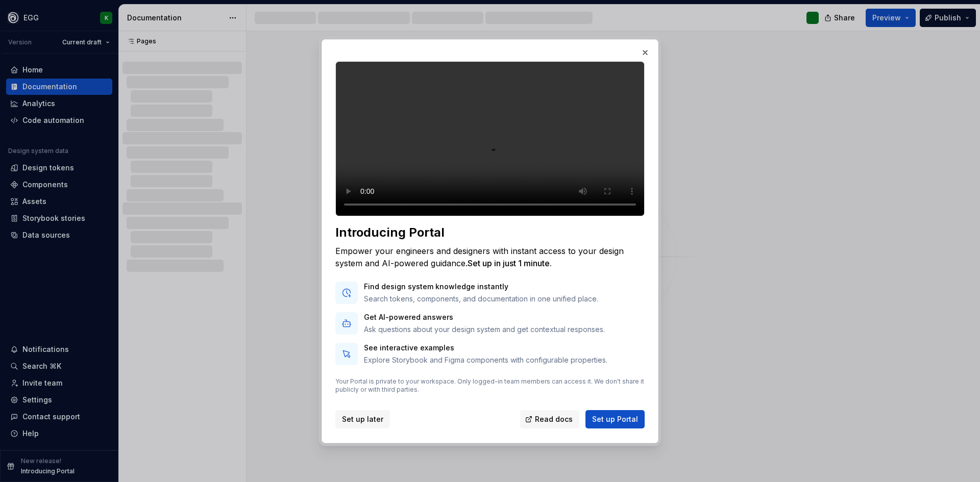 This screenshot has width=980, height=482. What do you see at coordinates (549, 419) in the screenshot?
I see `a: Read docs` at bounding box center [549, 419].